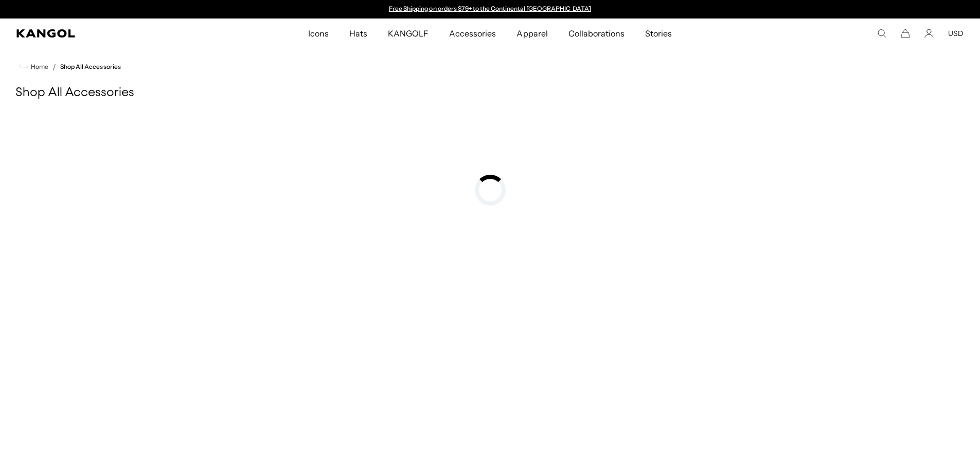  Describe the element at coordinates (318, 34) in the screenshot. I see `span: Icons` at that location.